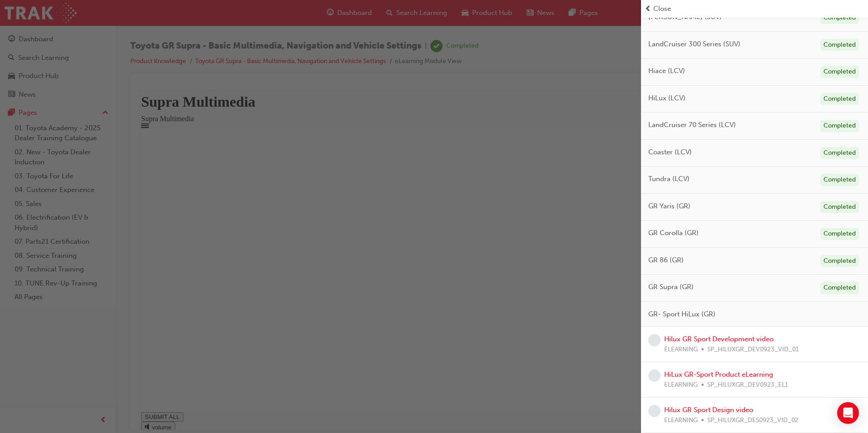 This screenshot has height=433, width=868. What do you see at coordinates (669, 206) in the screenshot?
I see `span: GR Yaris (GR)` at bounding box center [669, 206].